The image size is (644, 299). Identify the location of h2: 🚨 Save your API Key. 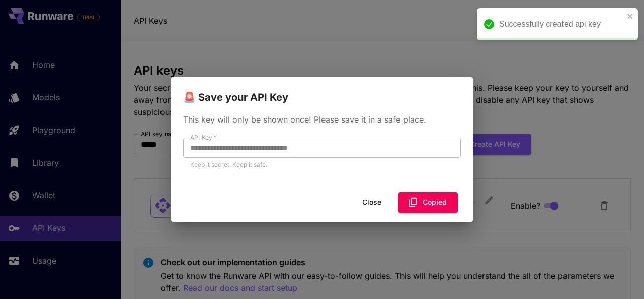
(322, 92).